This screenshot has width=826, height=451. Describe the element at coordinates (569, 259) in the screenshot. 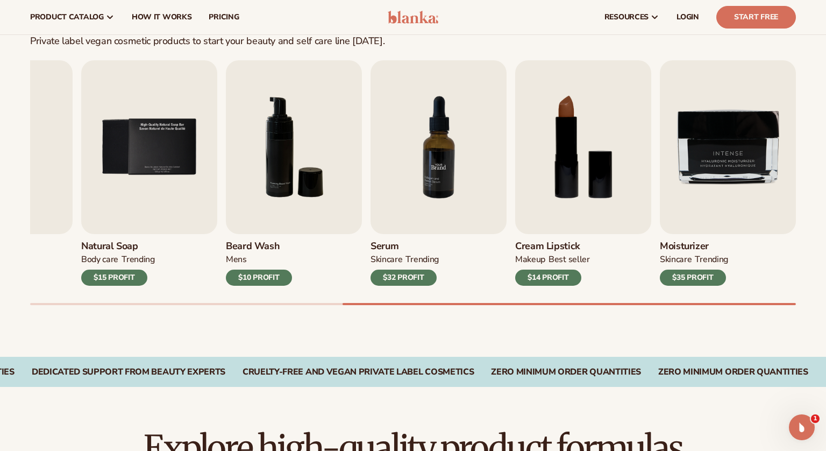

I see `div: BEST SELLER` at that location.